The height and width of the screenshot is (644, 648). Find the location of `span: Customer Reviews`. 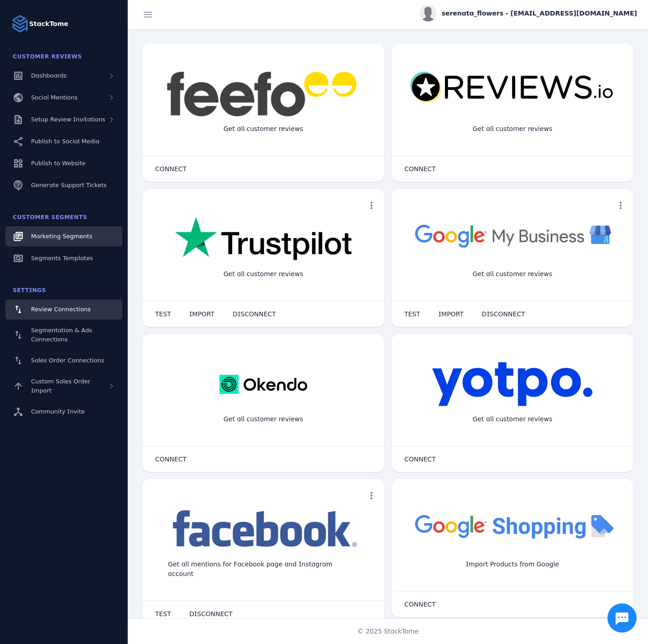

span: Customer Reviews is located at coordinates (47, 57).